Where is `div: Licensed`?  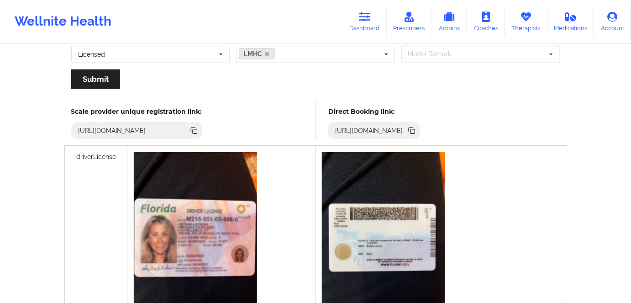
div: Licensed is located at coordinates (92, 54).